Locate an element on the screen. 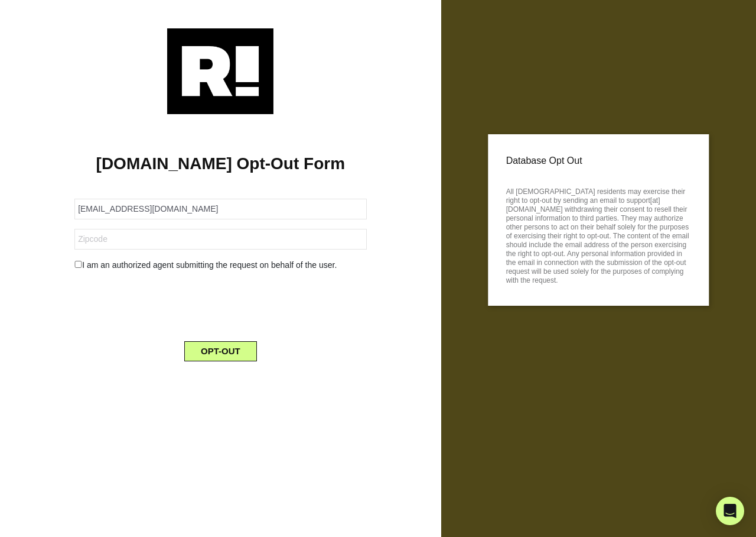 This screenshot has height=537, width=756. input: Email Address is located at coordinates (220, 209).